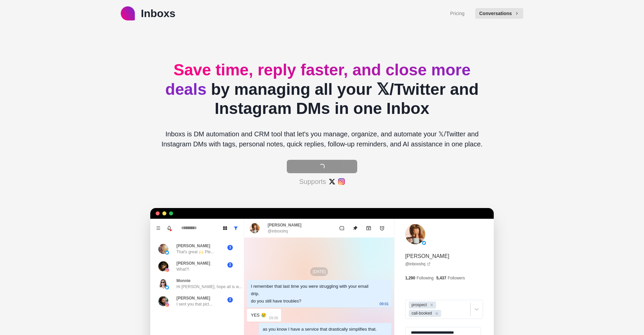 The image size is (644, 335). What do you see at coordinates (312, 182) in the screenshot?
I see `p: Supports` at bounding box center [312, 182].